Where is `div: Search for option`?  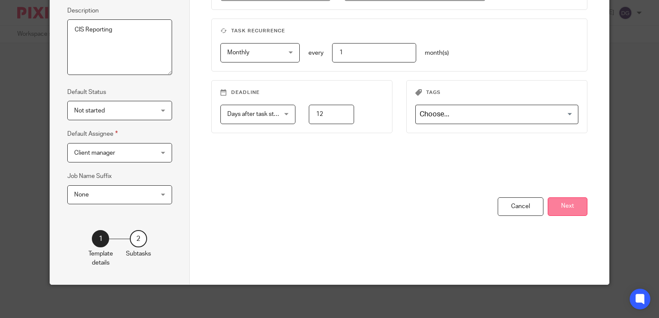
div: Search for option is located at coordinates (497, 114).